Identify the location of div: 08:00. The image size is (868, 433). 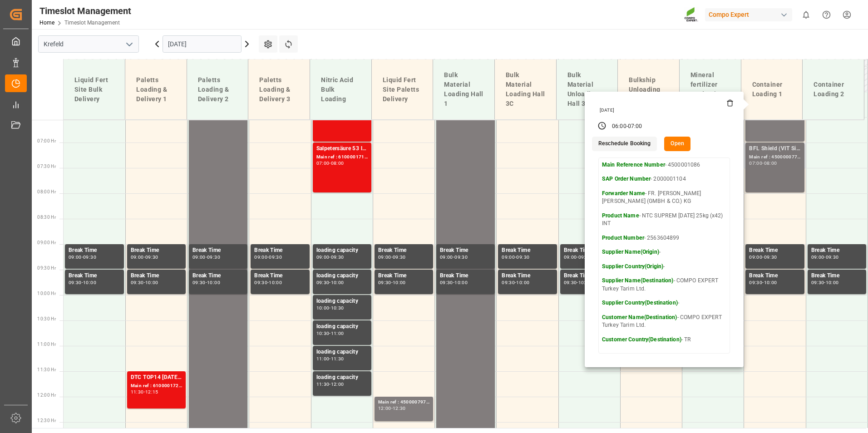
(337, 163).